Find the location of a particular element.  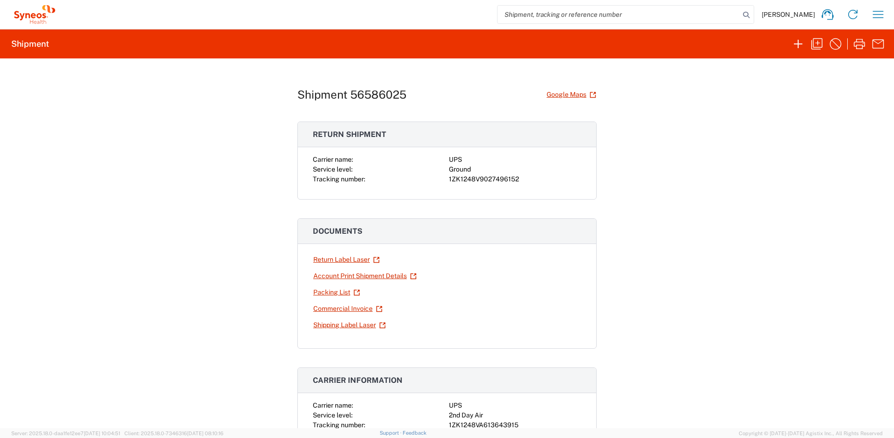

span: Return shipment is located at coordinates (349, 134).